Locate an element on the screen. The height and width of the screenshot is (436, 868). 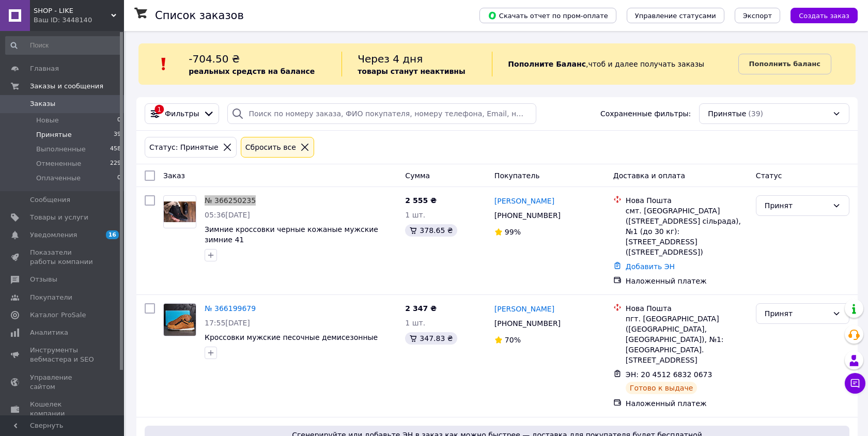
span: 99% is located at coordinates (512, 232).